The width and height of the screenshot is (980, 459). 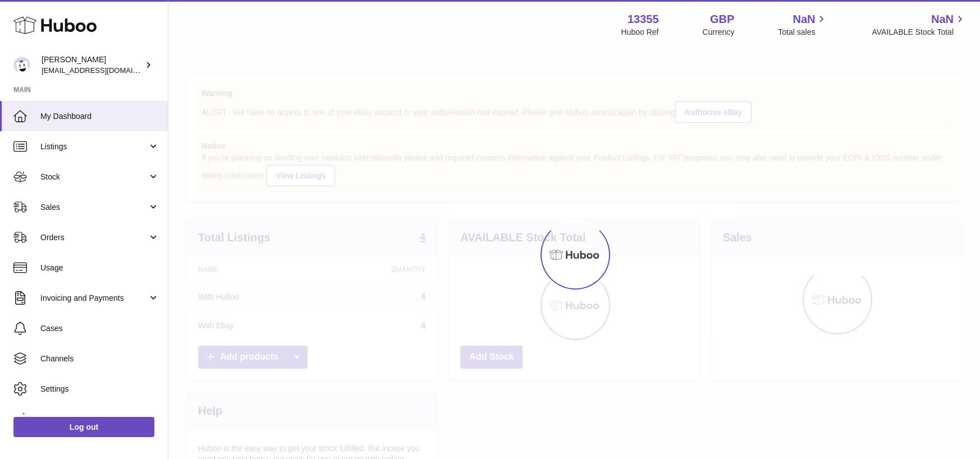 I want to click on a: NaN AVAILABLE Stock Total, so click(x=919, y=25).